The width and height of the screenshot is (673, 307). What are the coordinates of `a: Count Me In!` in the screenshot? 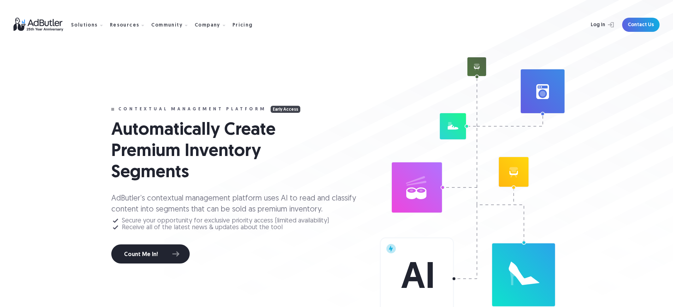 It's located at (150, 254).